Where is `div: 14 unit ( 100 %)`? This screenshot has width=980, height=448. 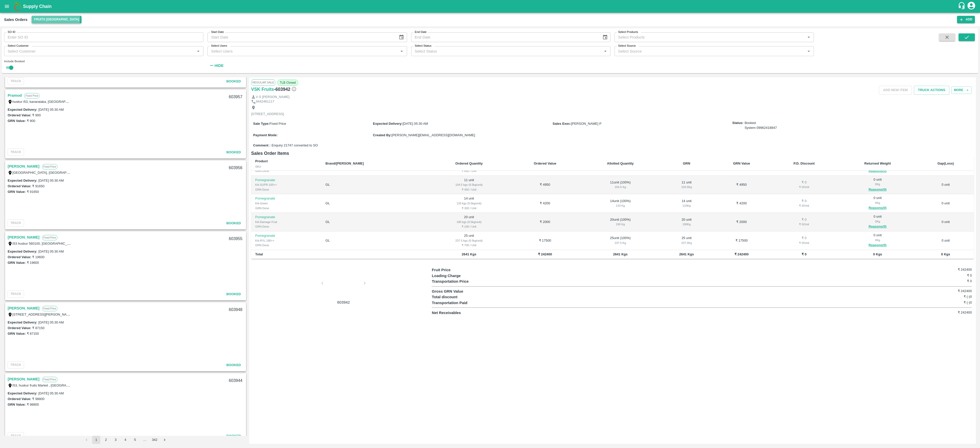
div: 14 unit ( 100 %) is located at coordinates (620, 203).